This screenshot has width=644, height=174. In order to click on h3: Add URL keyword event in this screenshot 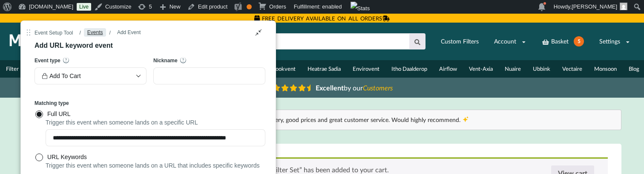, I will do `click(74, 46)`.